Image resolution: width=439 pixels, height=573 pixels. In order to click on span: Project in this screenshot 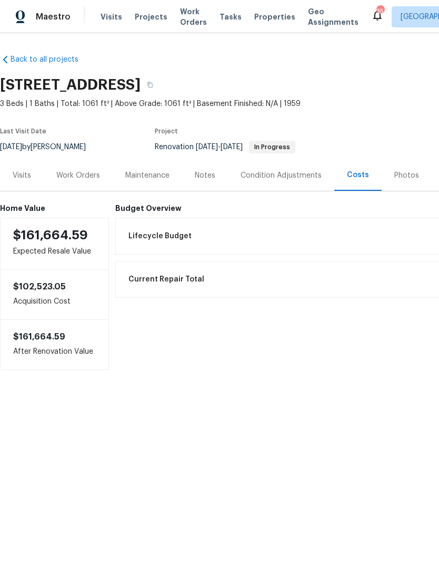, I will do `click(166, 131)`.